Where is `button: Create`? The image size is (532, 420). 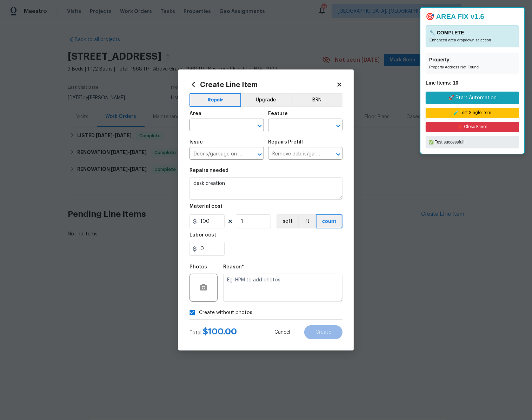 button: Create is located at coordinates (323, 332).